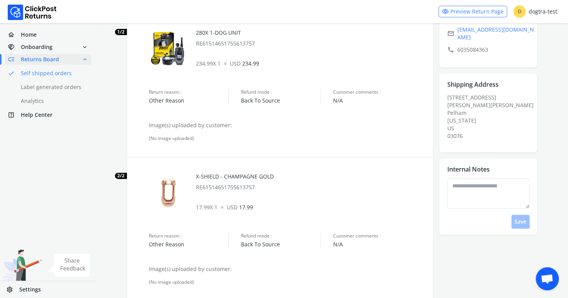  What do you see at coordinates (311, 64) in the screenshot?
I see `p: 234.99 X 1` at bounding box center [311, 64].